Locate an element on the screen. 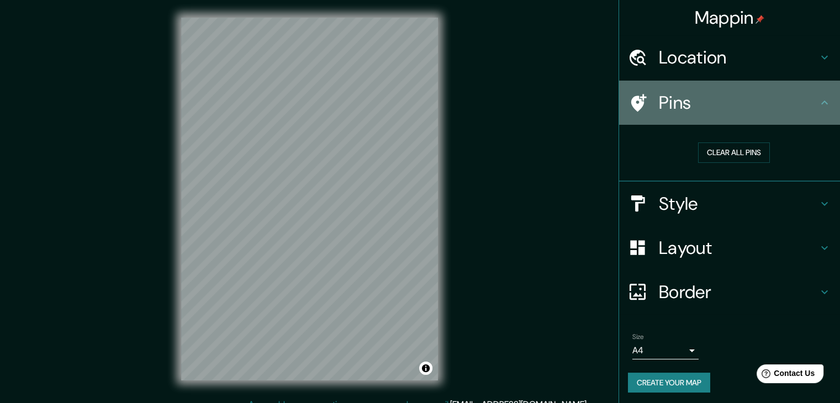 Image resolution: width=840 pixels, height=403 pixels. h4: Pins is located at coordinates (739, 103).